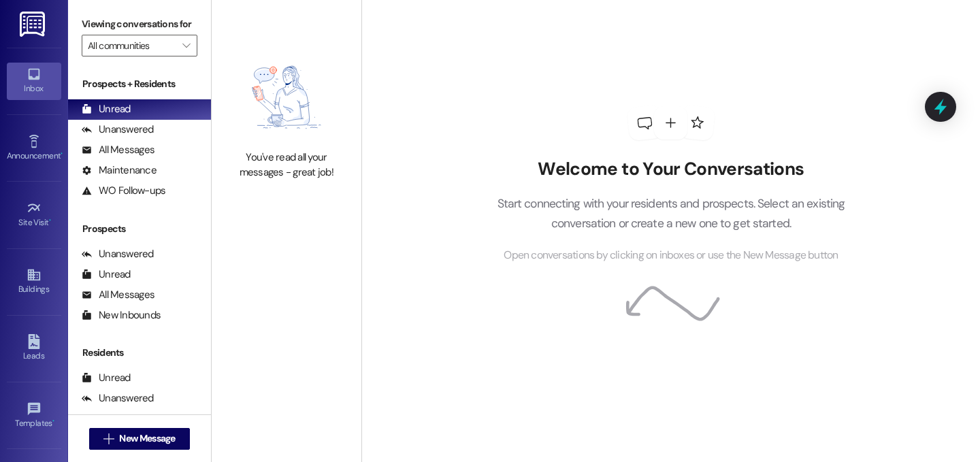  What do you see at coordinates (140, 229) in the screenshot?
I see `div: Prospects` at bounding box center [140, 229].